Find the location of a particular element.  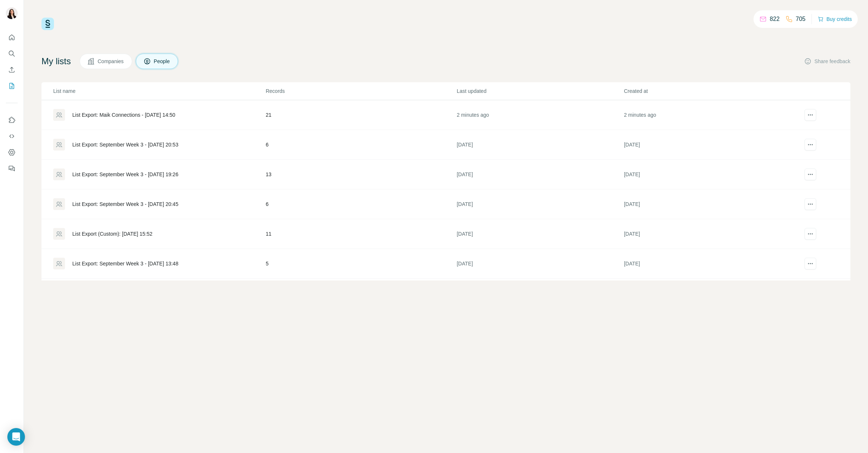

p: 705 is located at coordinates (800, 19).